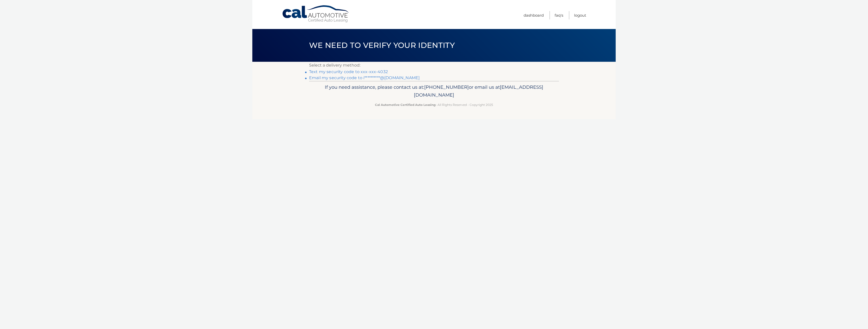  What do you see at coordinates (434, 92) in the screenshot?
I see `p: If you need assistance, please contact us at: or email us at` at bounding box center [434, 92].